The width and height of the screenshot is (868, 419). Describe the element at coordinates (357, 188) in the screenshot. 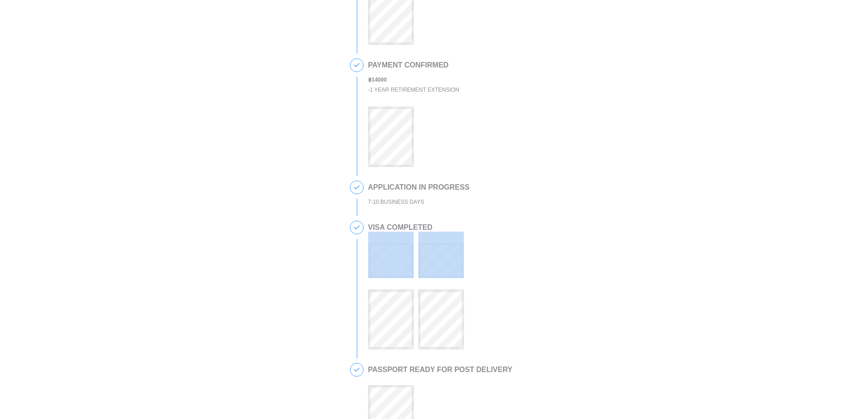

I see `span: 3` at that location.